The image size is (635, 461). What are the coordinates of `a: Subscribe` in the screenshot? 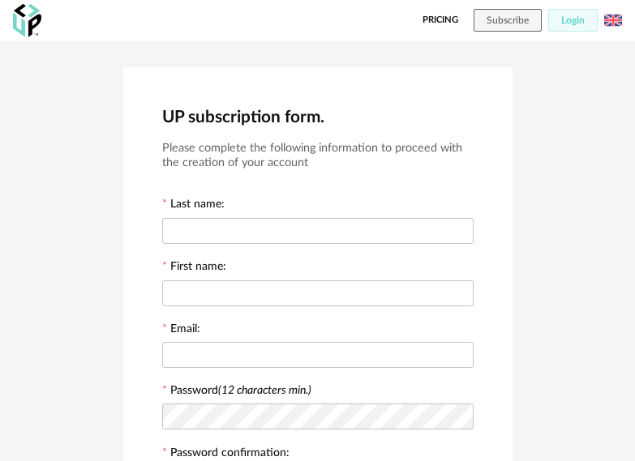 It's located at (508, 20).